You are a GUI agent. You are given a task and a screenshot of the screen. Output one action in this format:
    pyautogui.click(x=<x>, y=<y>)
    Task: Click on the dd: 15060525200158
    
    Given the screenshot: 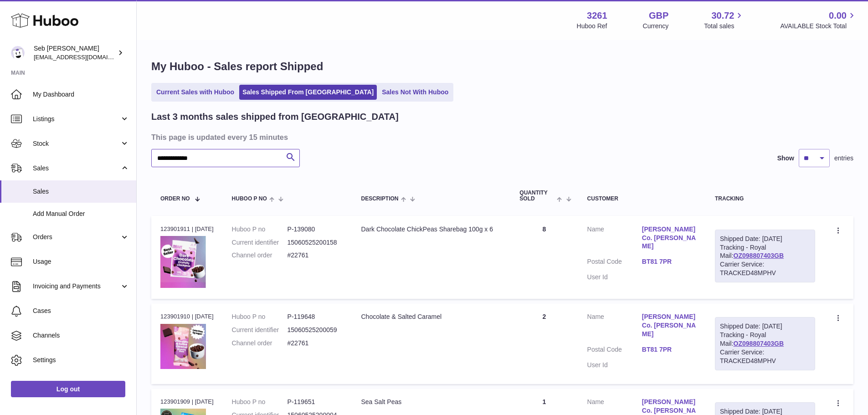 What is the action you would take?
    pyautogui.click(x=315, y=243)
    